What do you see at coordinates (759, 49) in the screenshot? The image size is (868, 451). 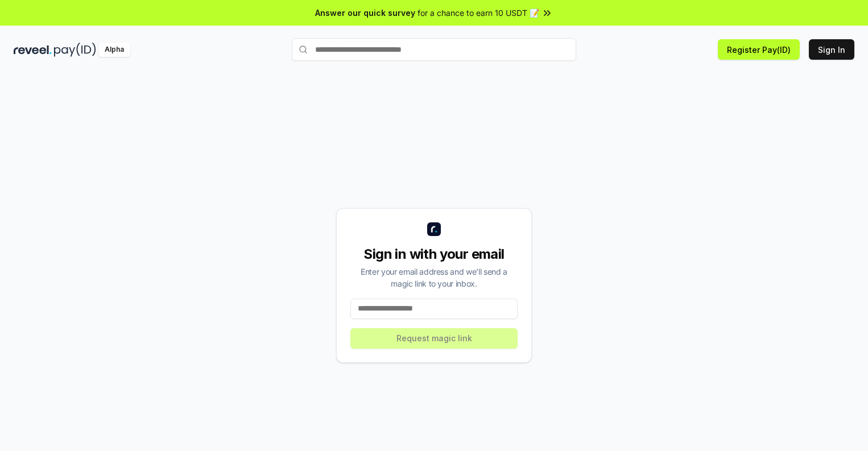 I see `button: Register Pay(ID)` at bounding box center [759, 49].